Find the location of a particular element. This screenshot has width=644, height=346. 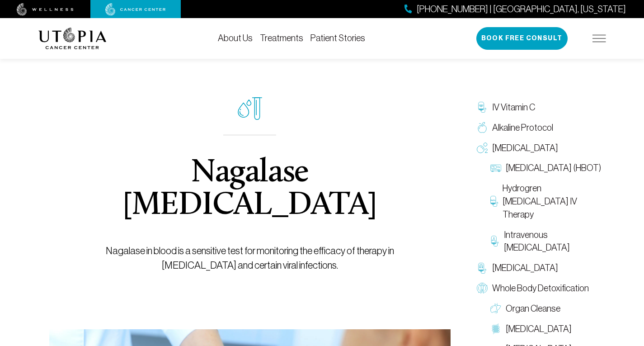

a: About Us is located at coordinates (235, 38).